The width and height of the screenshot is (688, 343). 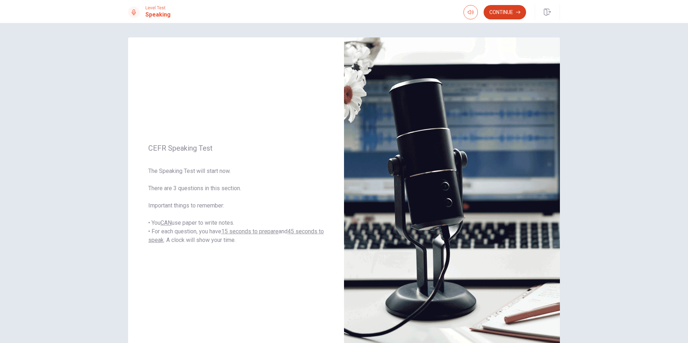 I want to click on span: Level Test, so click(x=158, y=8).